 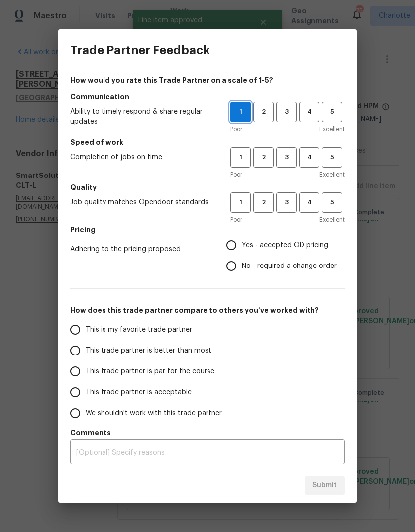 What do you see at coordinates (207, 310) in the screenshot?
I see `h5: How does this trade partner compare to others you’ve worked with?` at bounding box center [207, 310].